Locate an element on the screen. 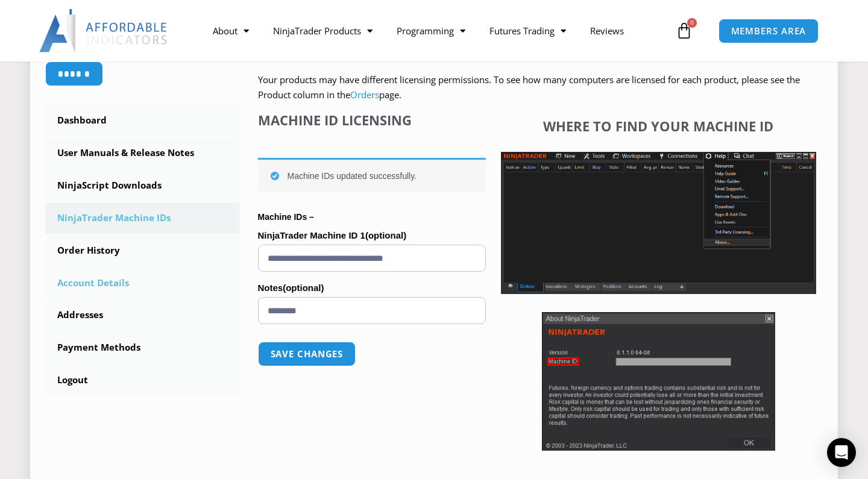  a: 0 is located at coordinates (685, 31).